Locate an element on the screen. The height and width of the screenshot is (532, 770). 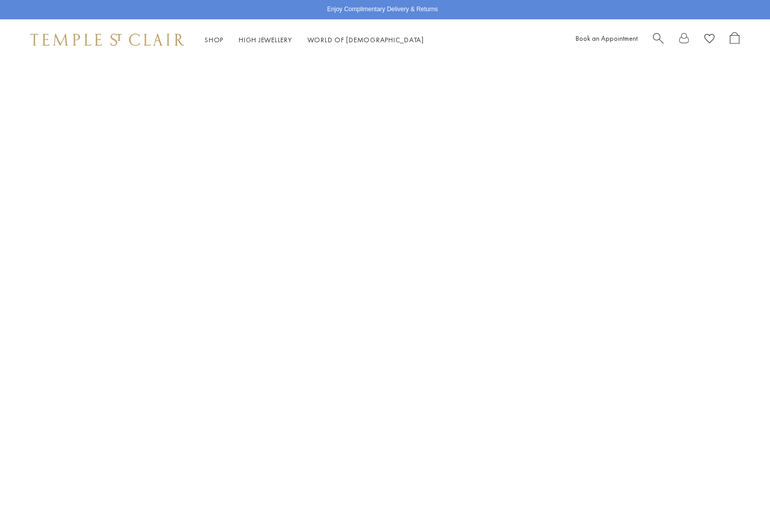
a: Book an Appointment is located at coordinates (607, 38).